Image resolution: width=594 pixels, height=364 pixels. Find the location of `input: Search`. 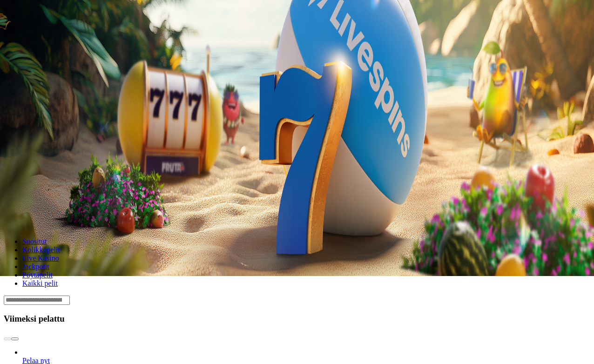

input: Search is located at coordinates (37, 300).